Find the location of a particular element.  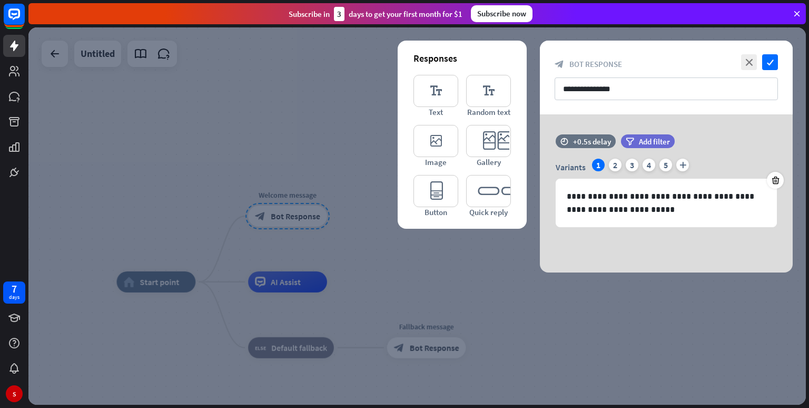

i: plus is located at coordinates (683, 165).